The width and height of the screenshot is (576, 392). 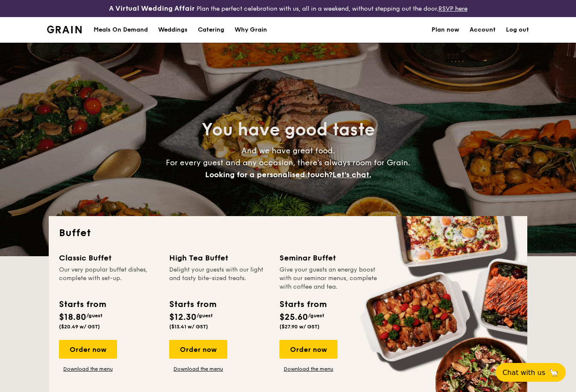 I want to click on h4: A Virtual Wedding Affair, so click(x=152, y=8).